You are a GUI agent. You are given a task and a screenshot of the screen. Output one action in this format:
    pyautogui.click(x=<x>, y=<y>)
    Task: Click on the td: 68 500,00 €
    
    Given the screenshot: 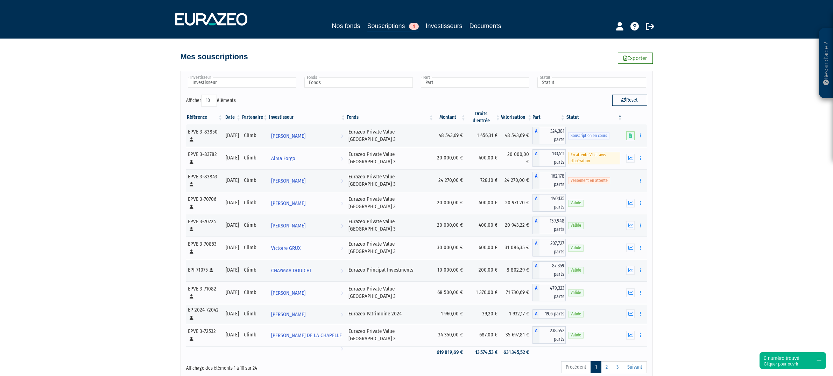 What is the action you would take?
    pyautogui.click(x=450, y=292)
    